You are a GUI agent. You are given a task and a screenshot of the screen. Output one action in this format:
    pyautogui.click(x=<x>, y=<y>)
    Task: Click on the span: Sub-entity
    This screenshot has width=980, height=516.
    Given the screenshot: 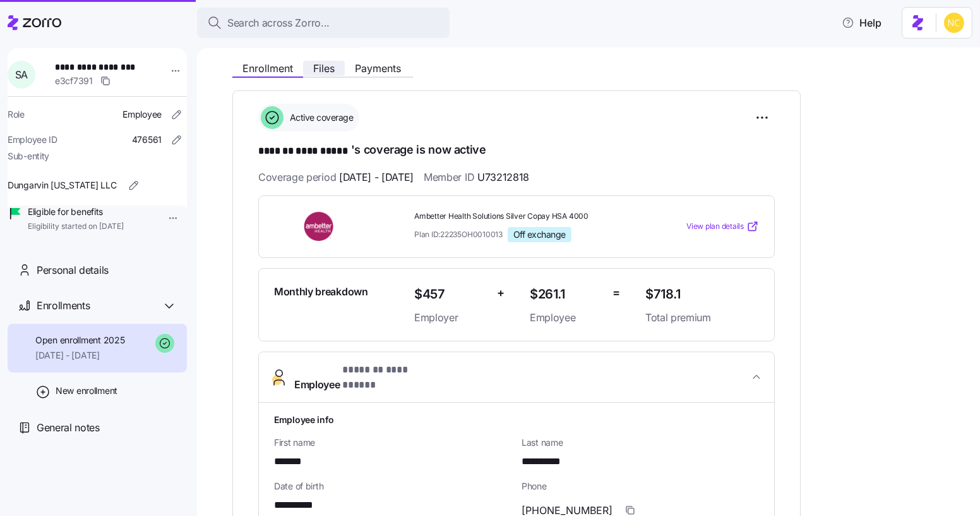 What is the action you would take?
    pyautogui.click(x=29, y=156)
    